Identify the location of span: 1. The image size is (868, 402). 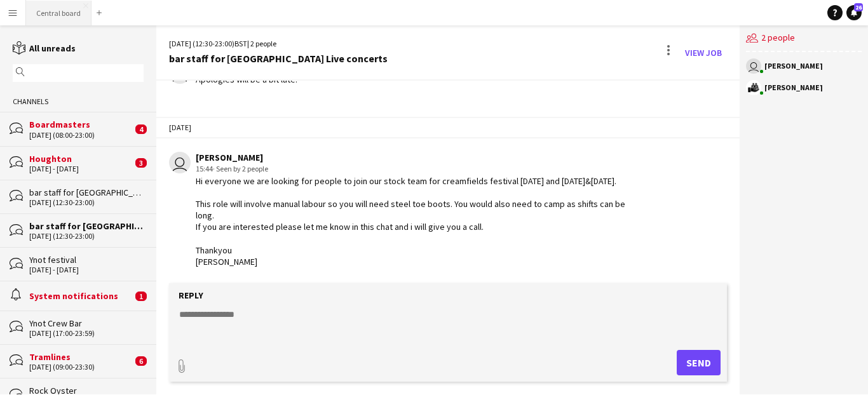
(141, 296).